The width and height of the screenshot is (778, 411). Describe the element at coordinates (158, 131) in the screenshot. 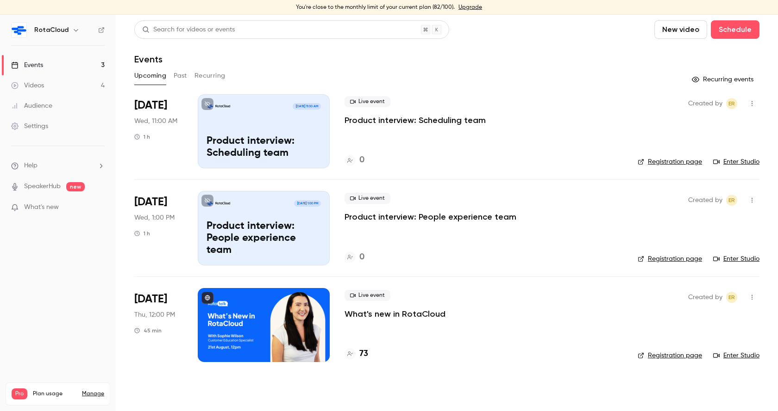

I see `div: Aug 20 Wed, 11:00 AM (Europe/London)` at that location.